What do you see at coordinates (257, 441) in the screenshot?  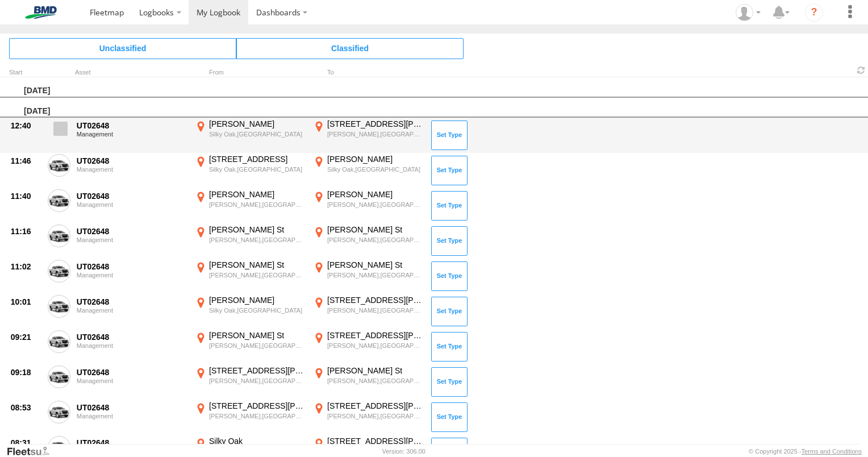 I see `div: Silky Oak` at bounding box center [257, 441].